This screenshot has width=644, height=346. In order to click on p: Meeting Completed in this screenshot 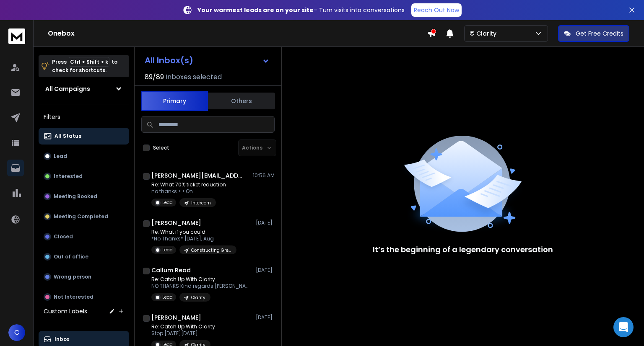, I will do `click(81, 216)`.